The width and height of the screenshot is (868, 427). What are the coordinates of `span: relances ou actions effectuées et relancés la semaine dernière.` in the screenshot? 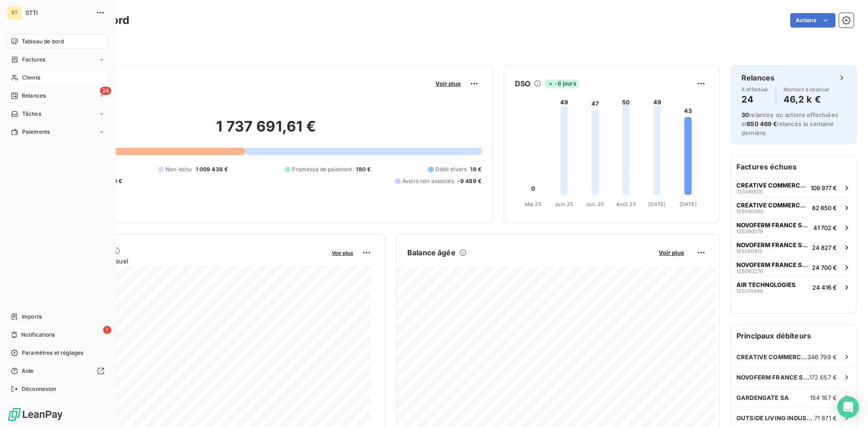 It's located at (790, 124).